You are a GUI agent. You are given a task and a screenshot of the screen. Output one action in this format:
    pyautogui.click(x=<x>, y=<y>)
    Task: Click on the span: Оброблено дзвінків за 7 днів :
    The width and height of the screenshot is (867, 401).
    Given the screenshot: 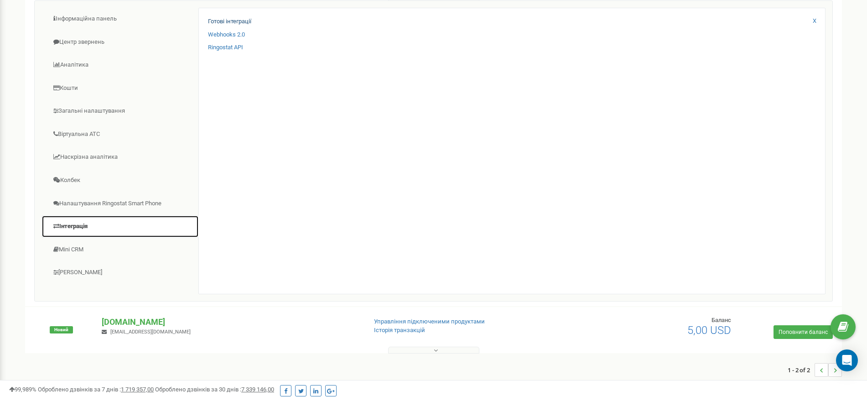 What is the action you would take?
    pyautogui.click(x=96, y=389)
    